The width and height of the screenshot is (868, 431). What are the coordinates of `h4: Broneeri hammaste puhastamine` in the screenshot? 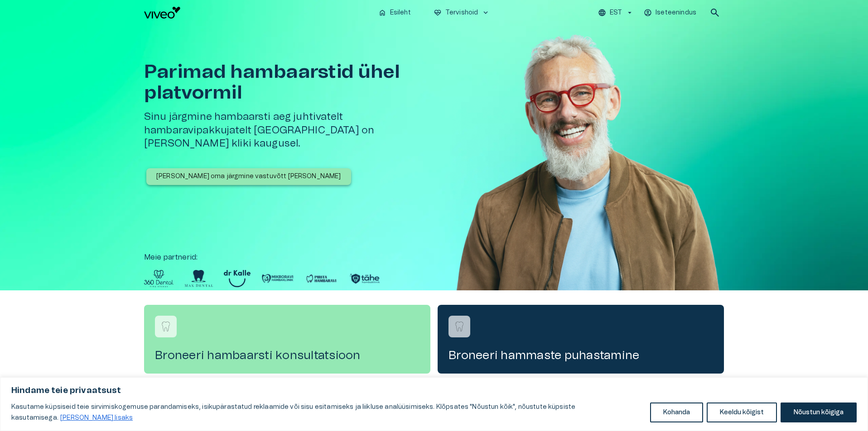 It's located at (581, 355).